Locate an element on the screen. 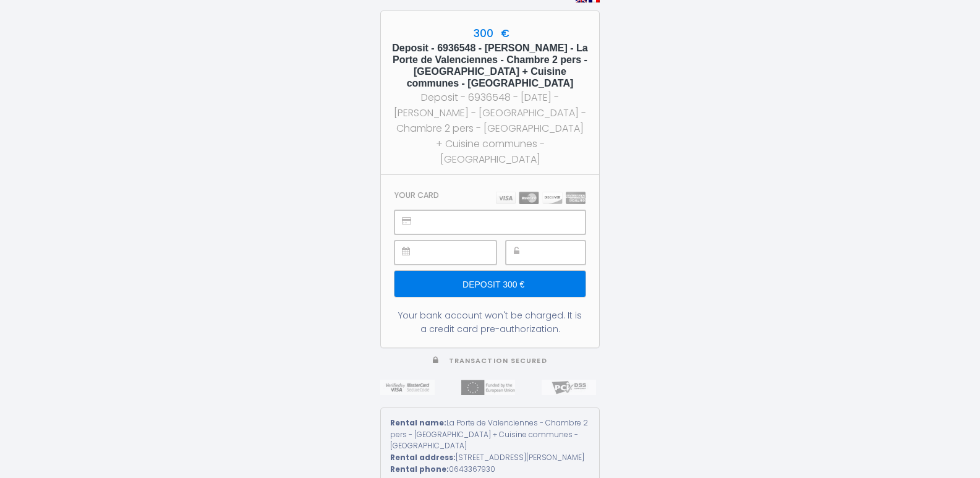 The width and height of the screenshot is (980, 478). strong: Rental address: is located at coordinates (423, 457).